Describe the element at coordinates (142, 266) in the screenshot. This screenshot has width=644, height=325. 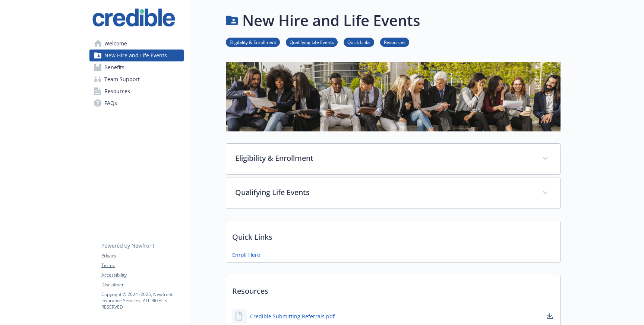
I see `a: Terms` at that location.